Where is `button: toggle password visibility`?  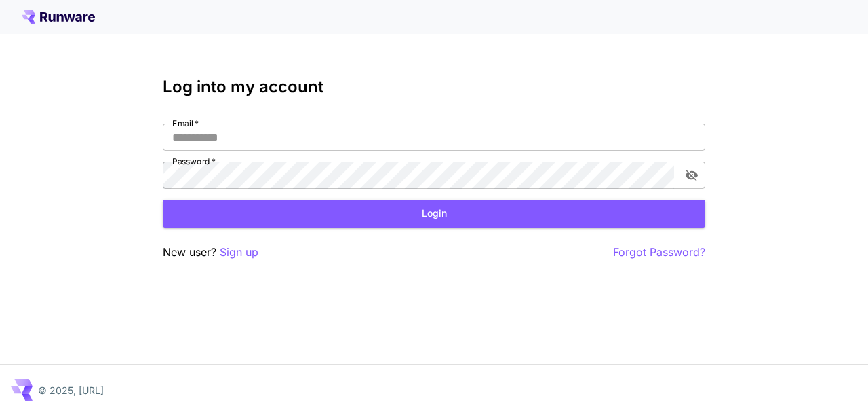 button: toggle password visibility is located at coordinates (692, 175).